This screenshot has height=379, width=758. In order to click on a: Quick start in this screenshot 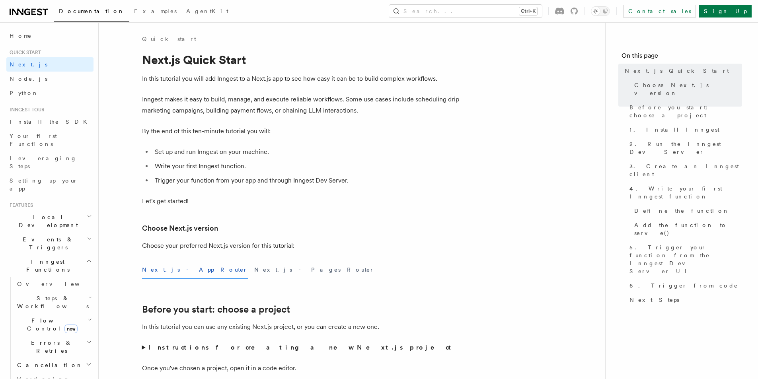, I will do `click(169, 39)`.